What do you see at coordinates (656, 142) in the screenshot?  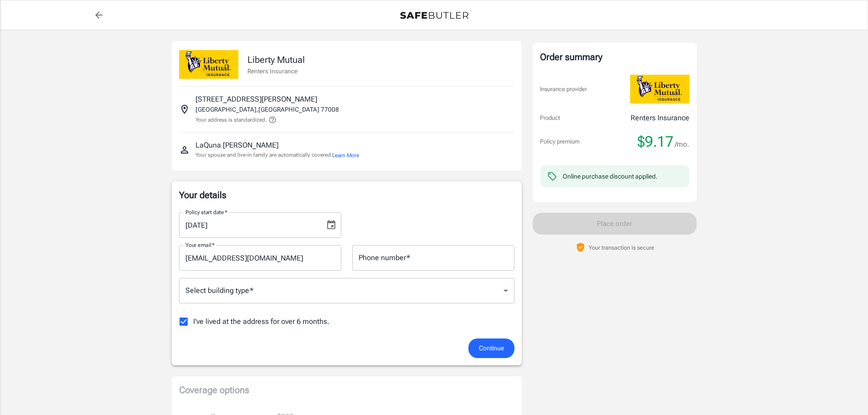 I see `span: $9.17` at bounding box center [656, 142].